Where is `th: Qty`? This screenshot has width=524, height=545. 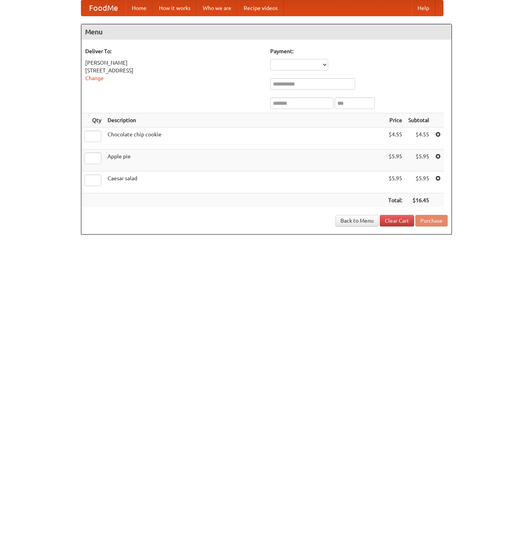 th: Qty is located at coordinates (93, 120).